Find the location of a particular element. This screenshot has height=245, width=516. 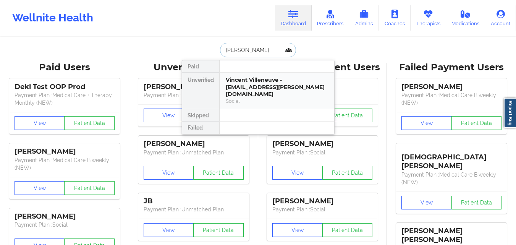

div: Failed Payment Users is located at coordinates (451, 67).